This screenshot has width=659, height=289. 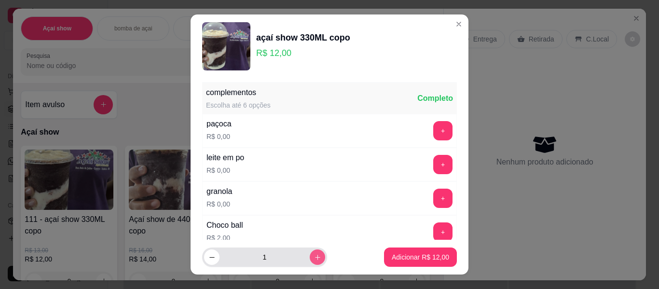 I want to click on div: leite em po, so click(x=225, y=158).